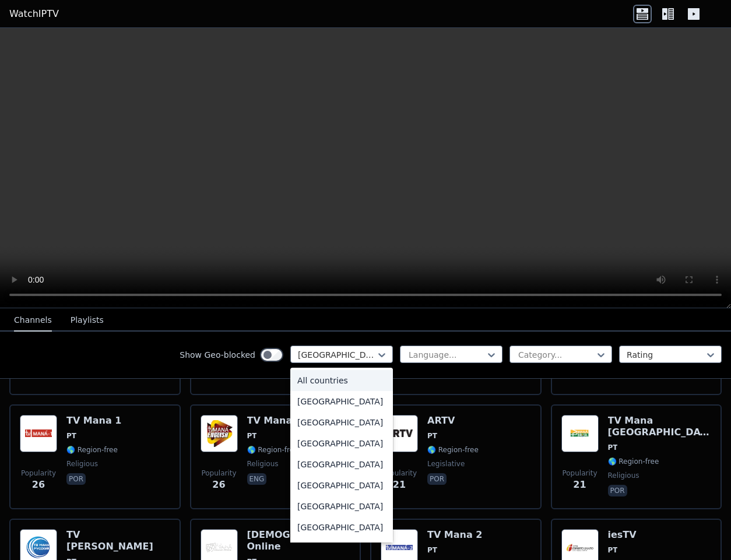  Describe the element at coordinates (94, 420) in the screenshot. I see `h6: TV Mana 1` at that location.